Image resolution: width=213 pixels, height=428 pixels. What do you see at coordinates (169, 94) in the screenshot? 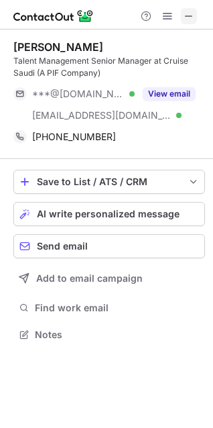
I see `button: Reveal Button` at bounding box center [169, 94].